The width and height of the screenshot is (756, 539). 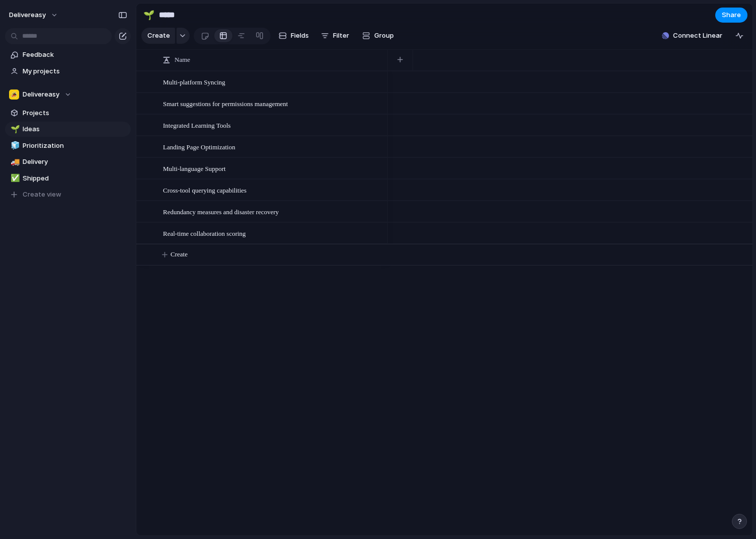 What do you see at coordinates (68, 162) in the screenshot?
I see `a: 🚚Delivery` at bounding box center [68, 162].